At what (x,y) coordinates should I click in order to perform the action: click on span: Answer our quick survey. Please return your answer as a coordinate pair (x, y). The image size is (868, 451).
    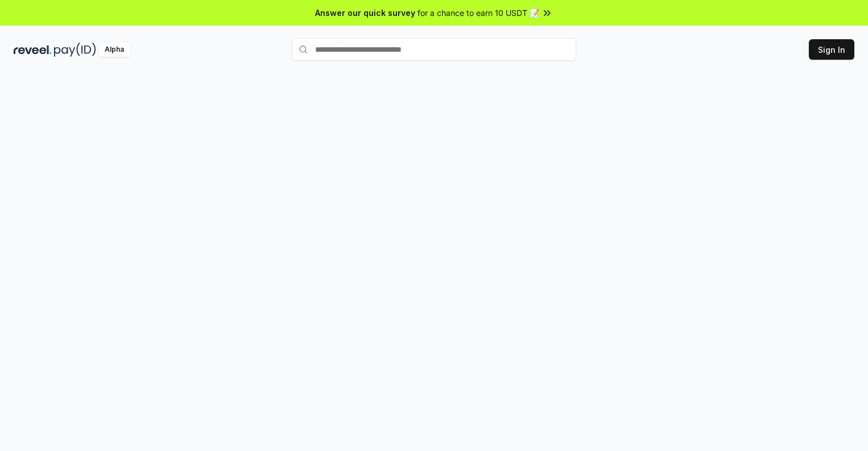
    Looking at the image, I should click on (365, 12).